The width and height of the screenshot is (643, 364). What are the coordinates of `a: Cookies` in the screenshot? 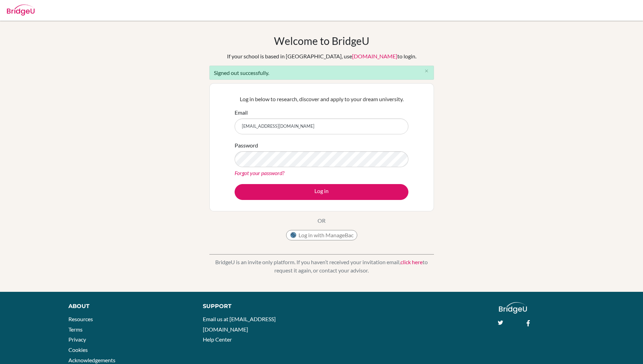 It's located at (78, 350).